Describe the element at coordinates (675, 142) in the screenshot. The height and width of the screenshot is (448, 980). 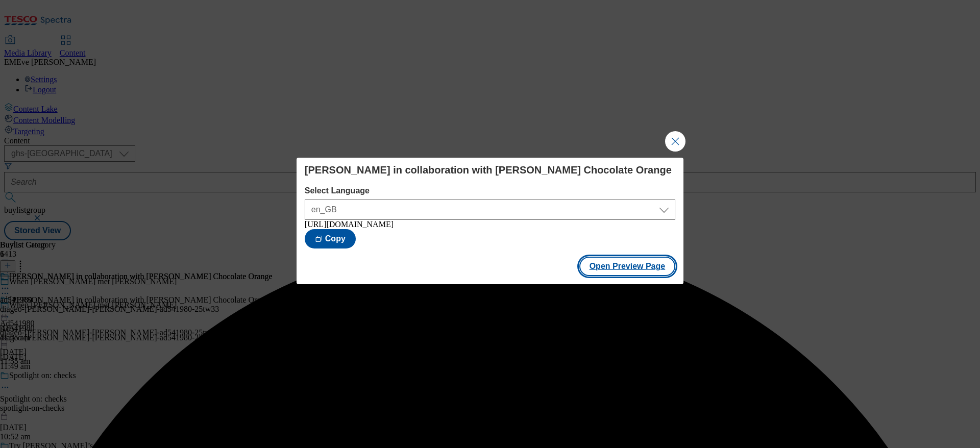
I see `button: Close Modal` at that location.